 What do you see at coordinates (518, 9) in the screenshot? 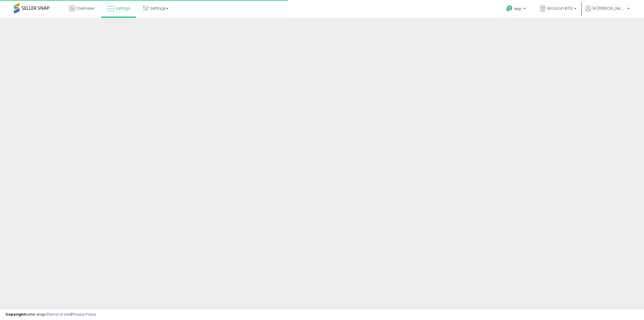
I see `span: Help` at bounding box center [518, 9].